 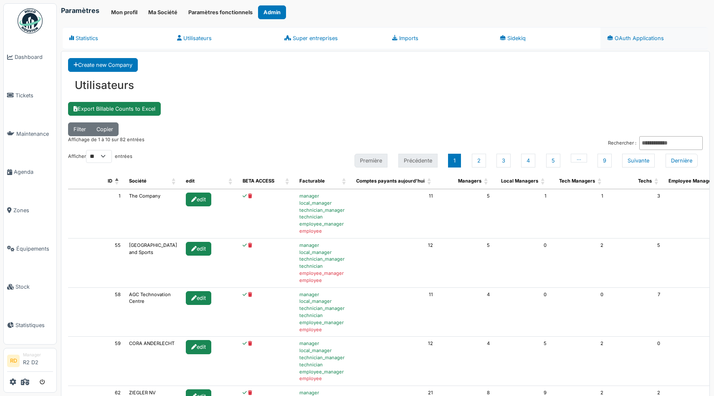 I want to click on a: Agenda, so click(x=30, y=172).